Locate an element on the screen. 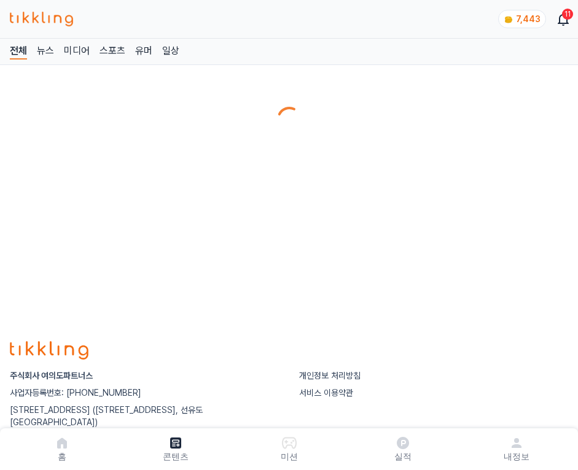  img: coin is located at coordinates (508, 20).